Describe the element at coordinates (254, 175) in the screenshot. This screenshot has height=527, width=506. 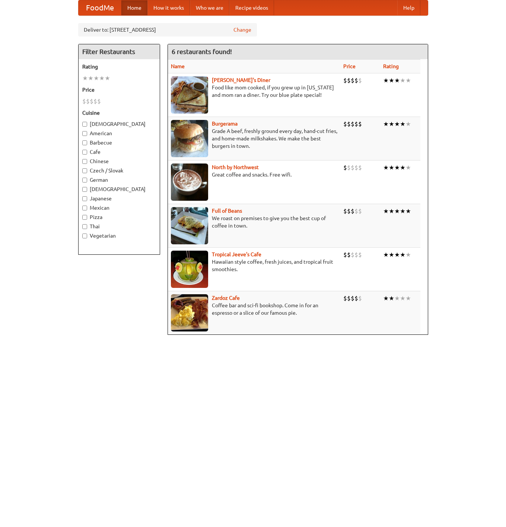
I see `p: Great coffee and snacks. Free wifi.` at that location.